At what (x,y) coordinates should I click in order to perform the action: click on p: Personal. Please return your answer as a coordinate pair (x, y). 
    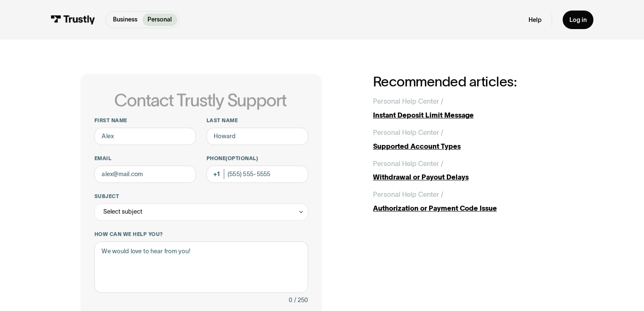
    Looking at the image, I should click on (160, 20).